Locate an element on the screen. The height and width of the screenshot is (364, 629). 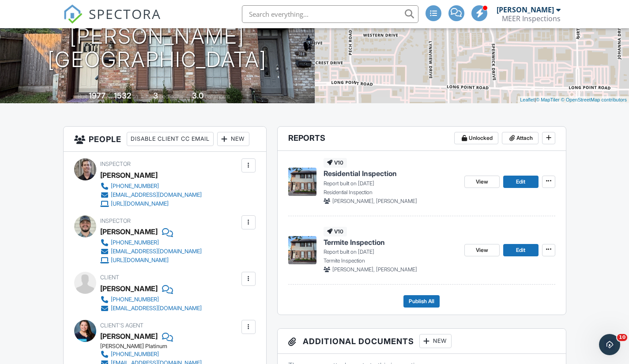
div: 3 is located at coordinates (155, 95).